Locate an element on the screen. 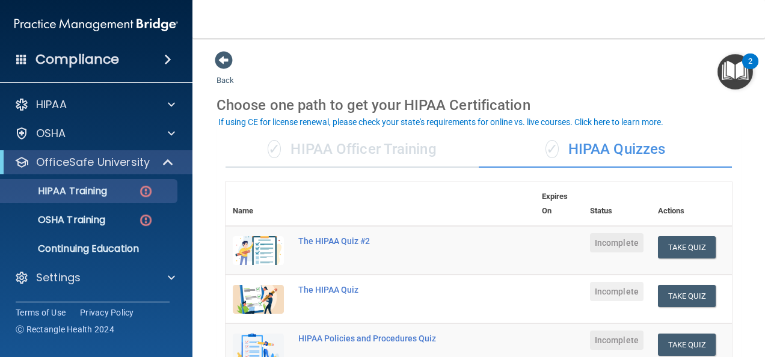 The width and height of the screenshot is (765, 357). p: HIPAA is located at coordinates (51, 105).